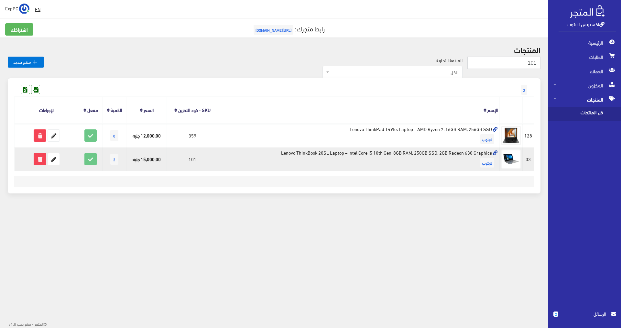 The width and height of the screenshot is (621, 328). I want to click on span: الرئيسية, so click(585, 43).